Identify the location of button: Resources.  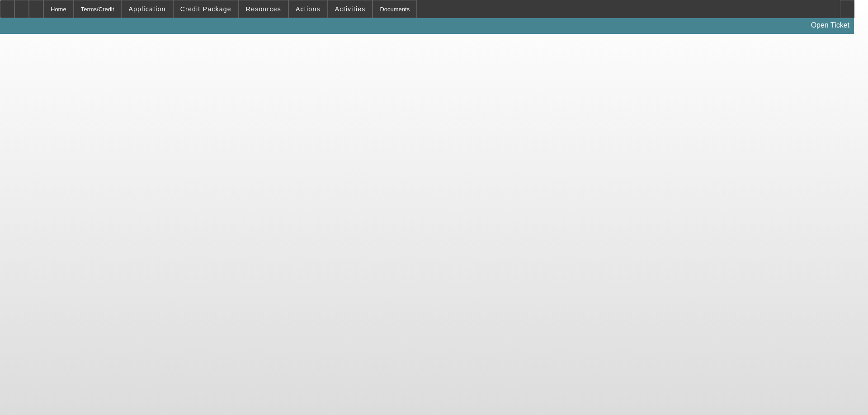
(264, 9).